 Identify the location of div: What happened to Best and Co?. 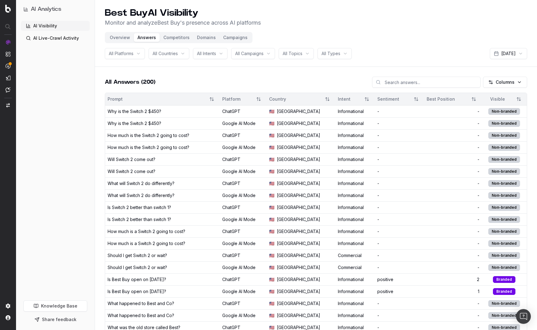
(141, 304).